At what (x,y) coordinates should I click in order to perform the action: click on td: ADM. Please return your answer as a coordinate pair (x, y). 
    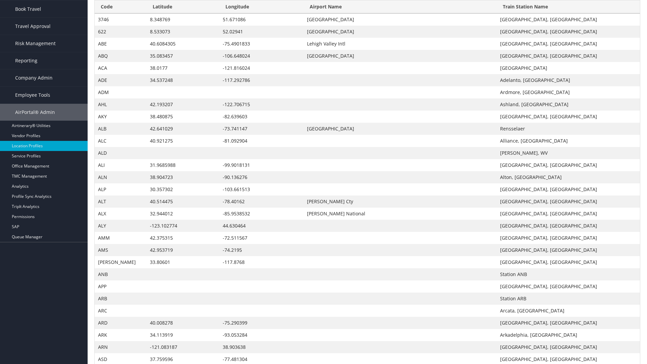
    Looking at the image, I should click on (121, 92).